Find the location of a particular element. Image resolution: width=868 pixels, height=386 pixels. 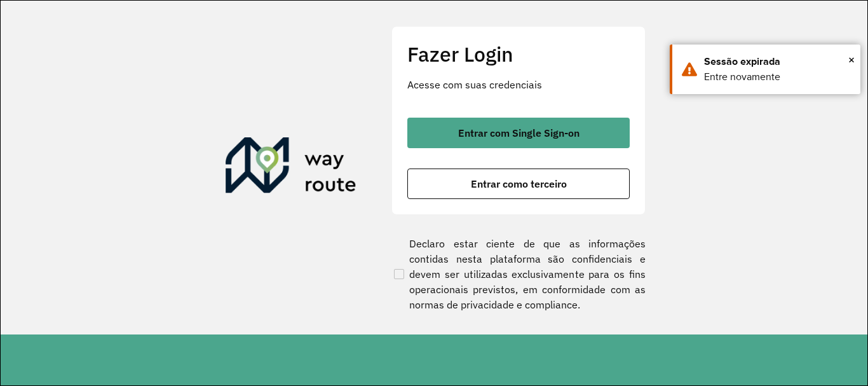

span: Entrar com Single Sign-on is located at coordinates (519, 133).